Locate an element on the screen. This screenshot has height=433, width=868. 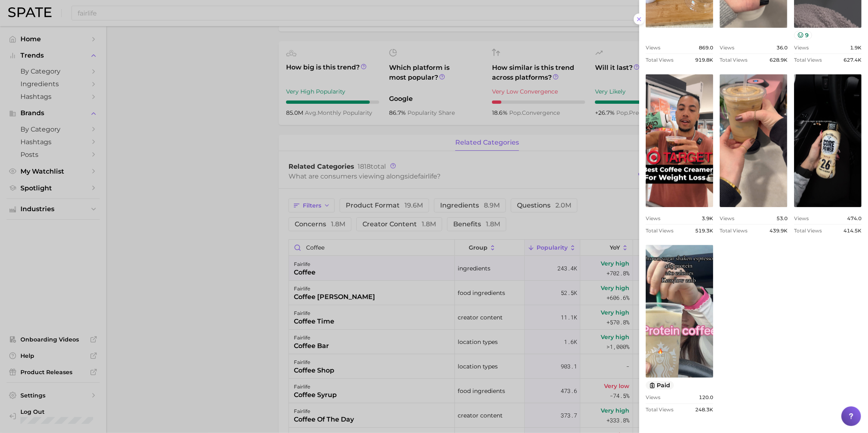
span: 120.0 is located at coordinates (706, 397).